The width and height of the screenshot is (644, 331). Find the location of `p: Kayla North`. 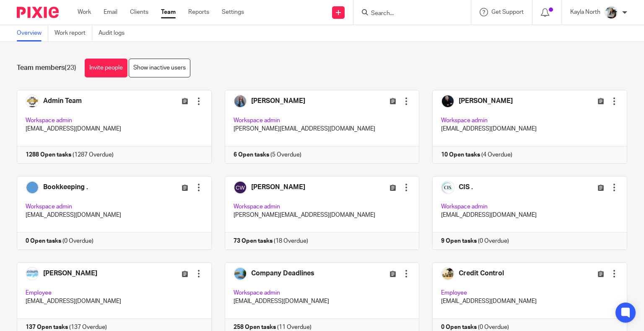

p: Kayla North is located at coordinates (585, 12).